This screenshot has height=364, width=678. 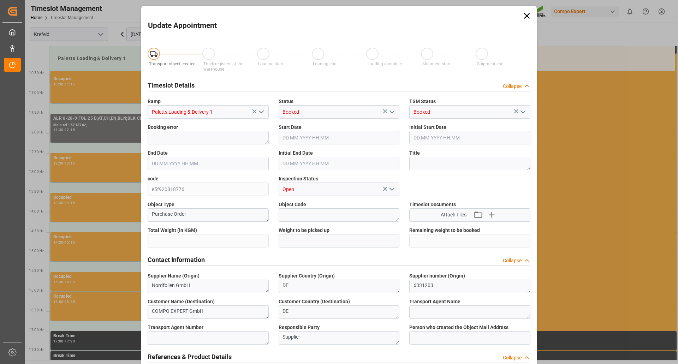 I want to click on span: Object Type, so click(x=161, y=204).